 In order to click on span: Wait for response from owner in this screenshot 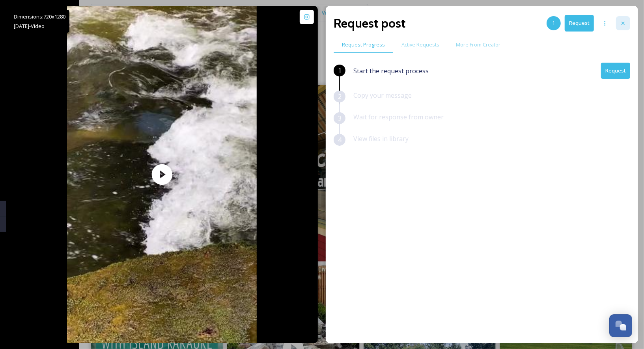, I will do `click(398, 117)`.